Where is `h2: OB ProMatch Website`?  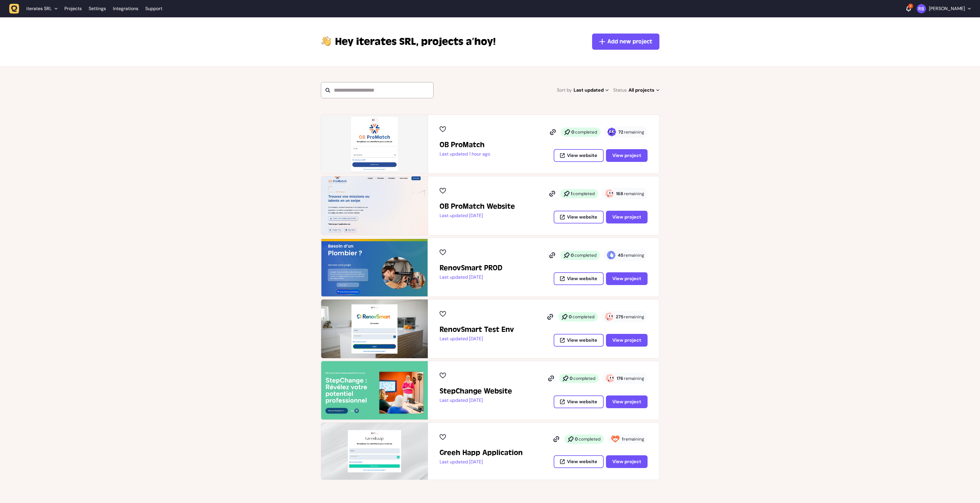 h2: OB ProMatch Website is located at coordinates (477, 206).